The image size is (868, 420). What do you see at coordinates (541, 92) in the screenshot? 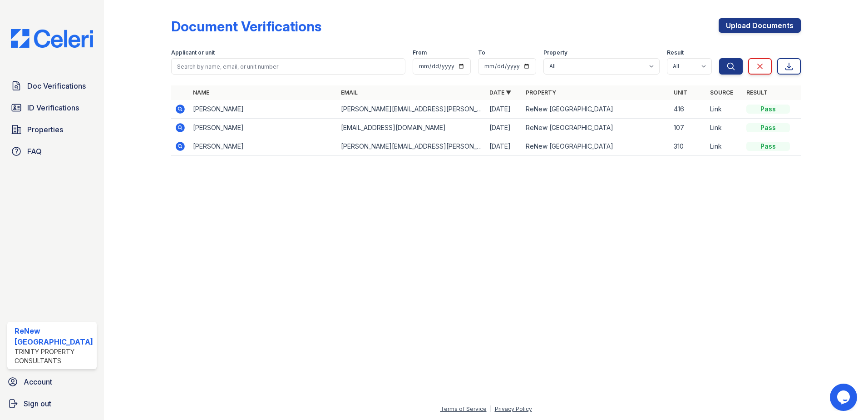
I see `a: Property` at bounding box center [541, 92].